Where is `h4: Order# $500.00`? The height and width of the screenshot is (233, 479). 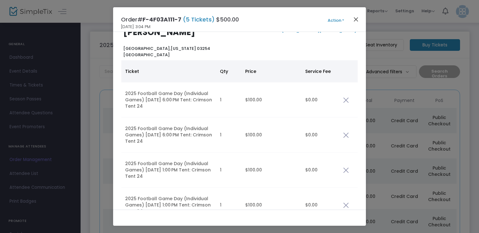
h4: Order# $500.00 is located at coordinates (180, 19).